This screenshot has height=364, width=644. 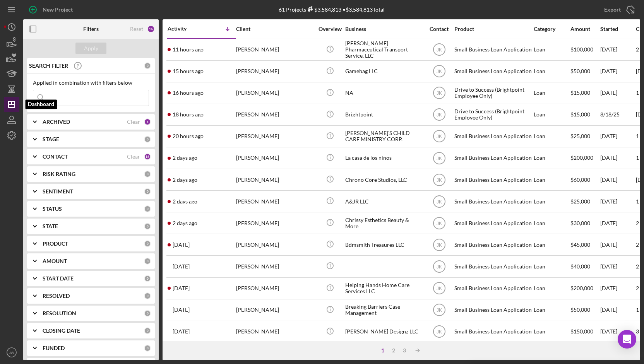 I want to click on div: $3,584,813, so click(x=323, y=9).